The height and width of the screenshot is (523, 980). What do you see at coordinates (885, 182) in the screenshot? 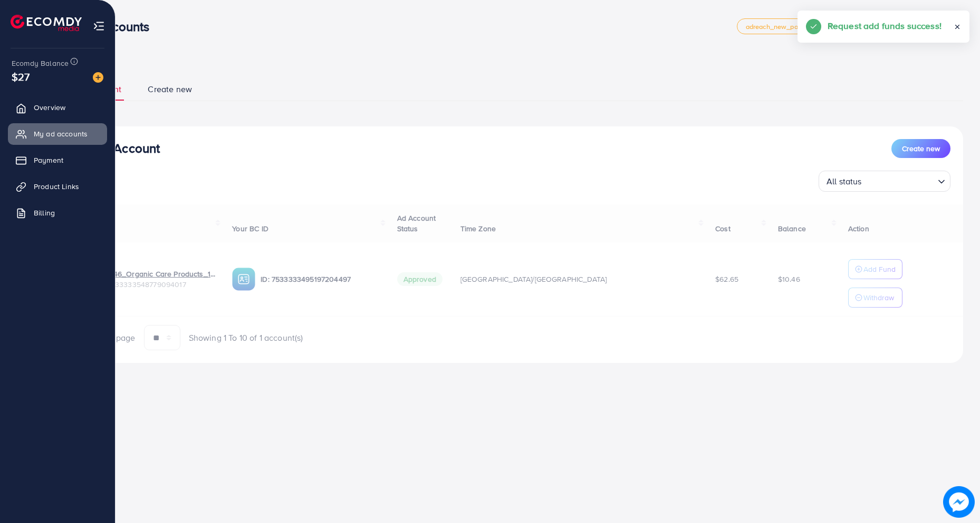
I see `div: Search for option` at bounding box center [885, 182].